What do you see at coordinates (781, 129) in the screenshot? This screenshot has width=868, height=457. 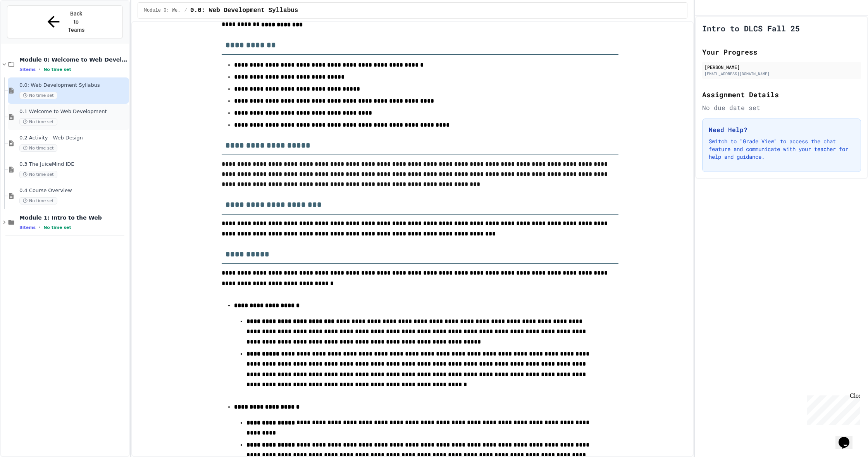 I see `h3: Need Help?` at bounding box center [781, 129].